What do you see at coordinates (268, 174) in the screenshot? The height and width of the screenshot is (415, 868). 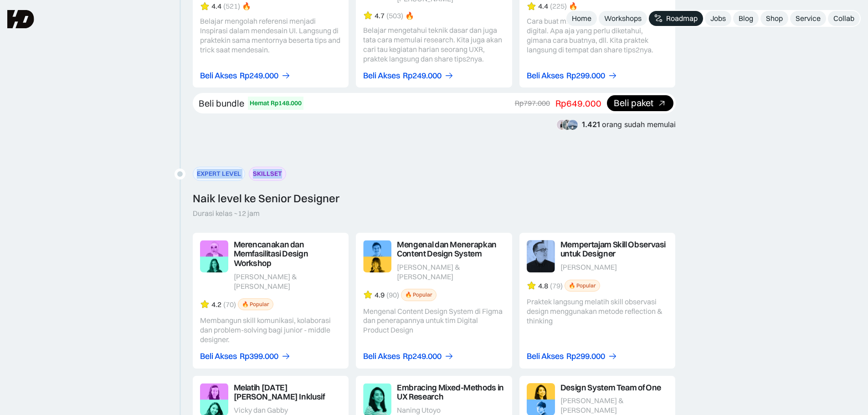 I see `div: SKILLSET` at bounding box center [268, 174].